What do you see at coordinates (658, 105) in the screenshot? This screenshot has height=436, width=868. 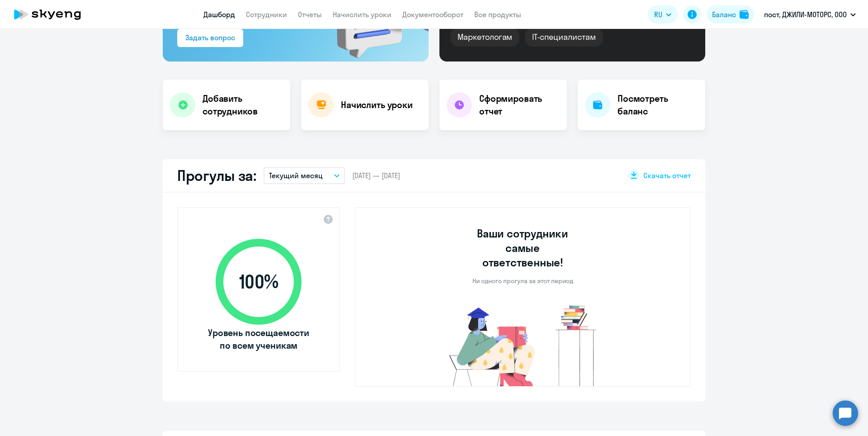 I see `h4: Посмотреть баланс` at bounding box center [658, 105].